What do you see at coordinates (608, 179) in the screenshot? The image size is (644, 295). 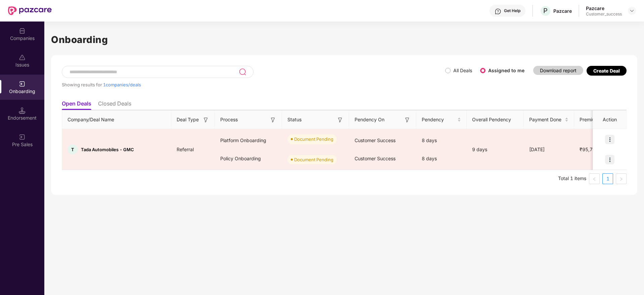 I see `li: 1` at bounding box center [608, 179].